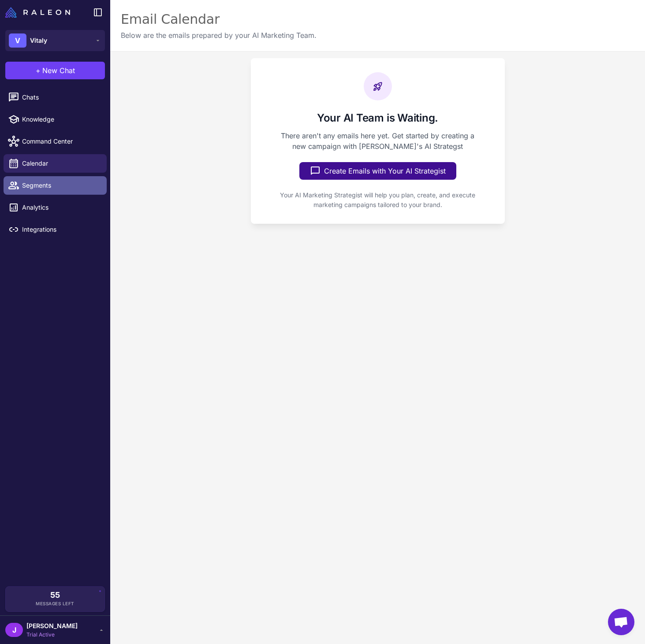 The image size is (645, 644). What do you see at coordinates (55, 142) in the screenshot?
I see `a: Command Center` at bounding box center [55, 142].